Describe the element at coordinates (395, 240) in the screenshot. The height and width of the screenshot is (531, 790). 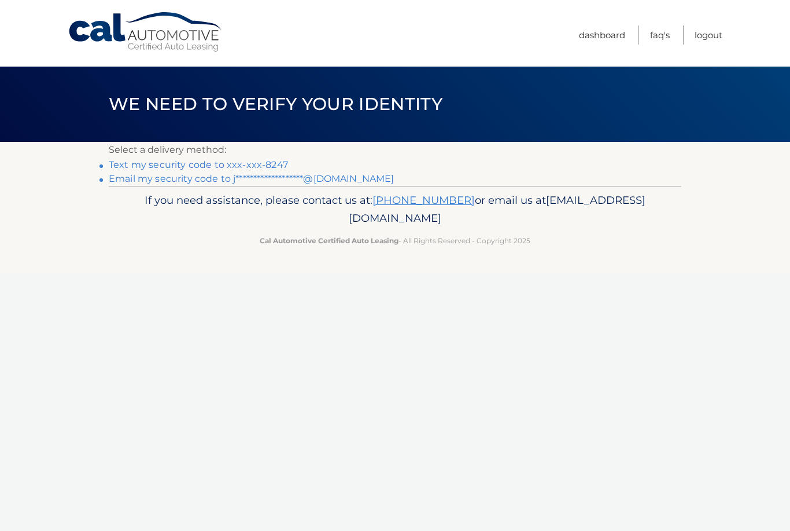
I see `p: - All Rights Reserved - Copyright 2025` at that location.